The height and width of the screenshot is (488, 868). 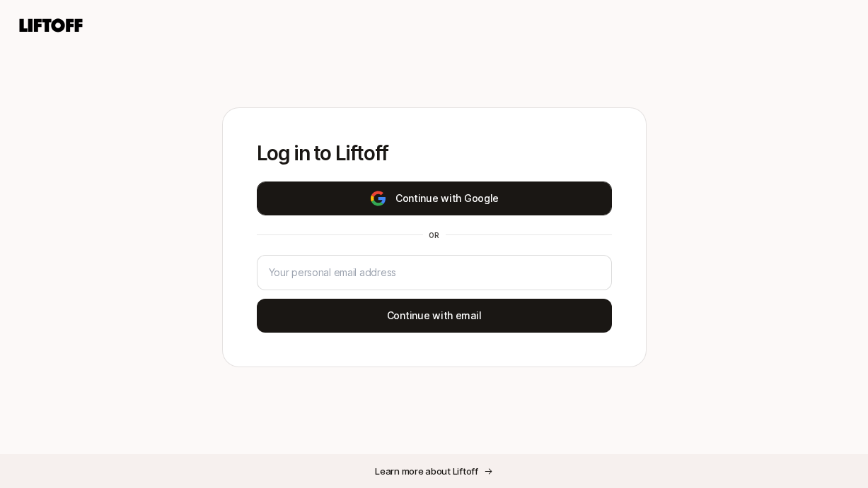 I want to click on button: Continue with Google, so click(x=434, y=199).